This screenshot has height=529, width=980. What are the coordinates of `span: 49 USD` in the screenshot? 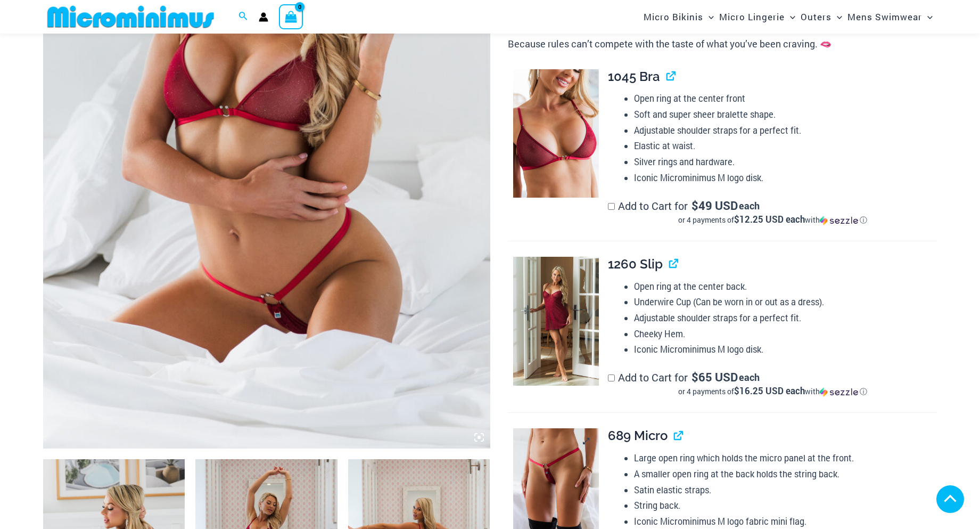 It's located at (715, 206).